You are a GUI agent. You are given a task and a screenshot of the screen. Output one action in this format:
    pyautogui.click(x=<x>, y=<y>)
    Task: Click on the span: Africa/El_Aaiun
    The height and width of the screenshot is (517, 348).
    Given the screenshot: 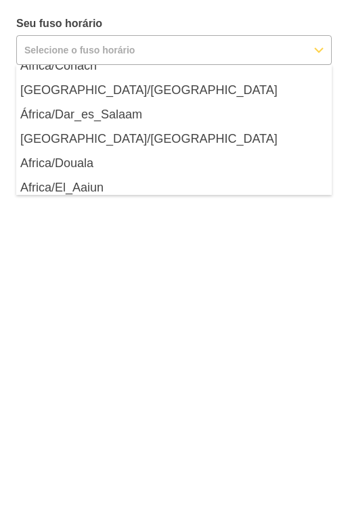 What is the action you would take?
    pyautogui.click(x=62, y=187)
    